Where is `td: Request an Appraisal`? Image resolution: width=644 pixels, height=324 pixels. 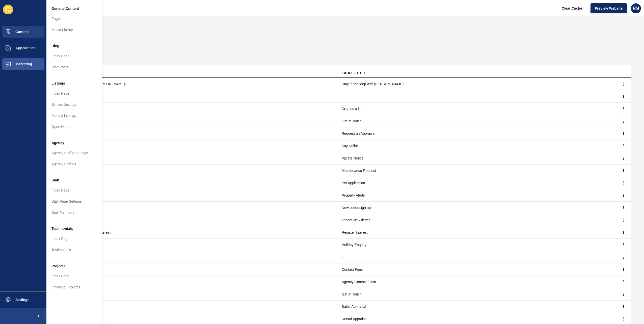
td: Request an Appraisal is located at coordinates (477, 134).